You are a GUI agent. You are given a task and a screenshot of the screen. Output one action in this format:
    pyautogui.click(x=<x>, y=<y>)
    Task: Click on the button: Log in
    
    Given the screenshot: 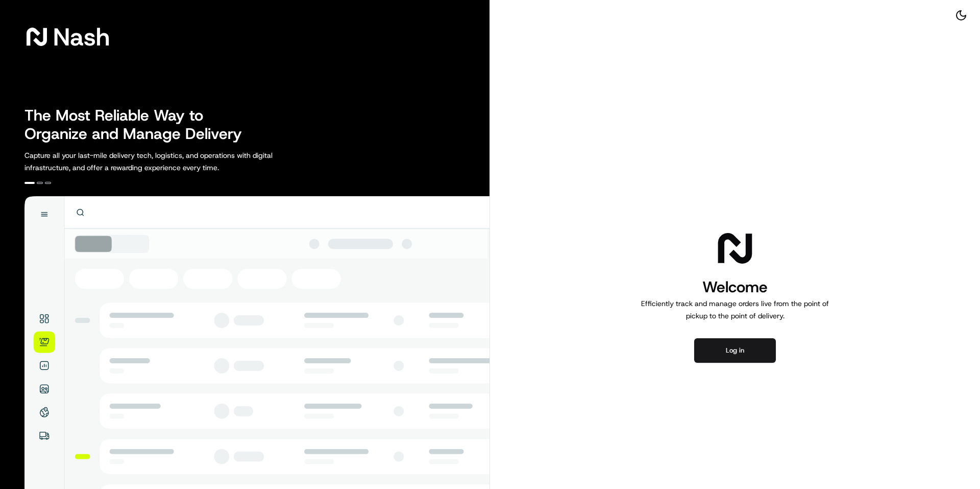 What is the action you would take?
    pyautogui.click(x=735, y=350)
    